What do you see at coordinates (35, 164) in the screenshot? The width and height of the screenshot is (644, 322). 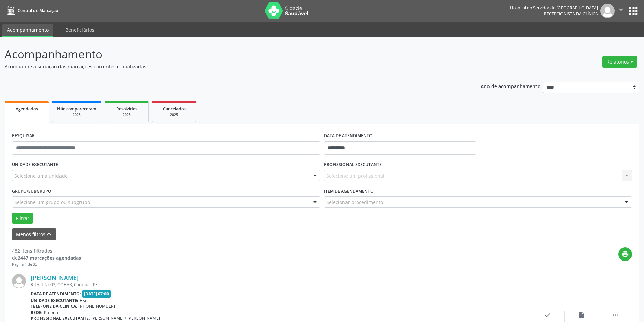 I see `label: UNIDADE EXECUTANTE` at bounding box center [35, 164].